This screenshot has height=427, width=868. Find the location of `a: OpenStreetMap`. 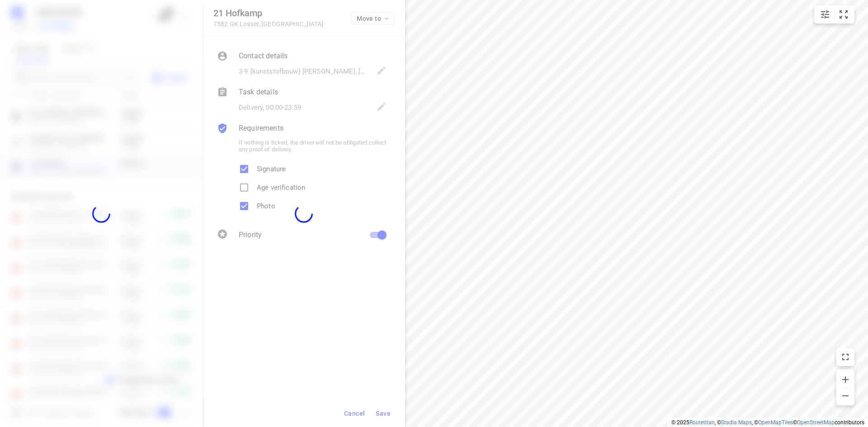

a: OpenStreetMap is located at coordinates (815, 423).